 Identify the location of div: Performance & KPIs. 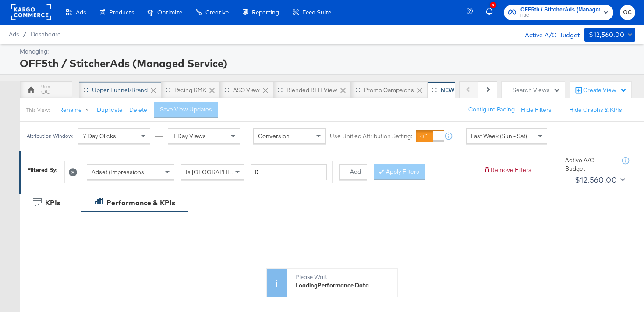
(141, 203).